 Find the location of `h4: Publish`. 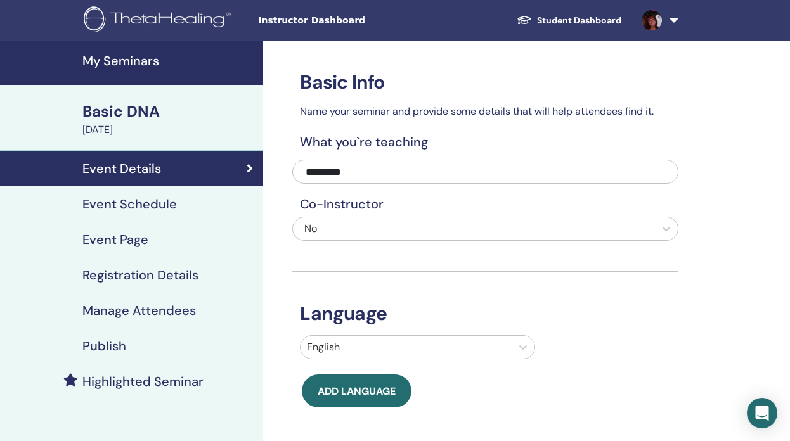

h4: Publish is located at coordinates (104, 346).